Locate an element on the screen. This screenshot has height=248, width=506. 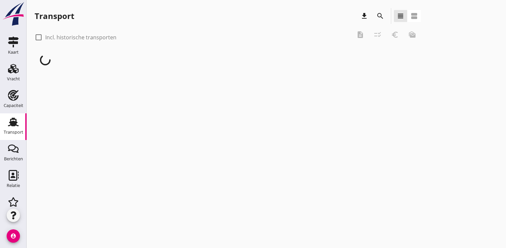
label: Incl. historische transporten is located at coordinates (81, 37).